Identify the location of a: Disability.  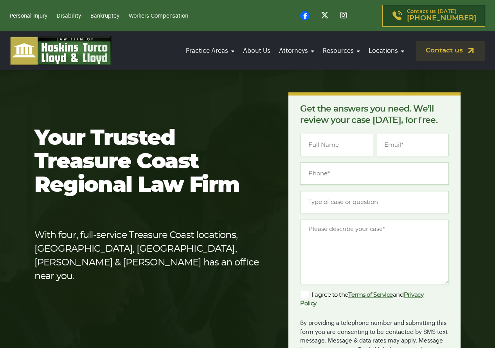
(69, 16).